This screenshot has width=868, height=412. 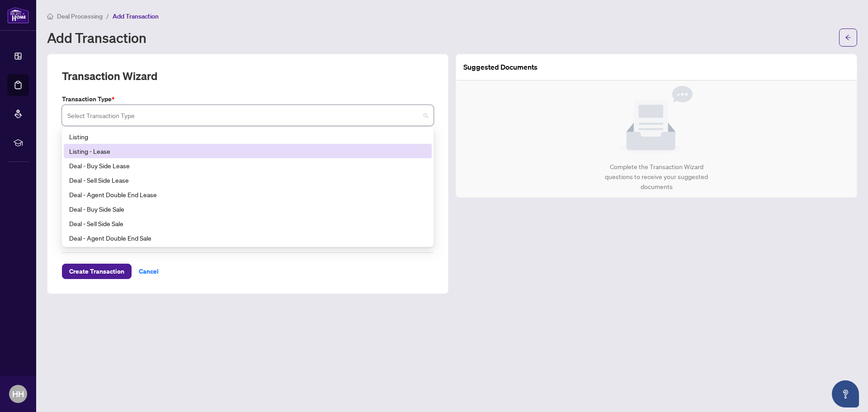 I want to click on button: Cancel, so click(x=149, y=271).